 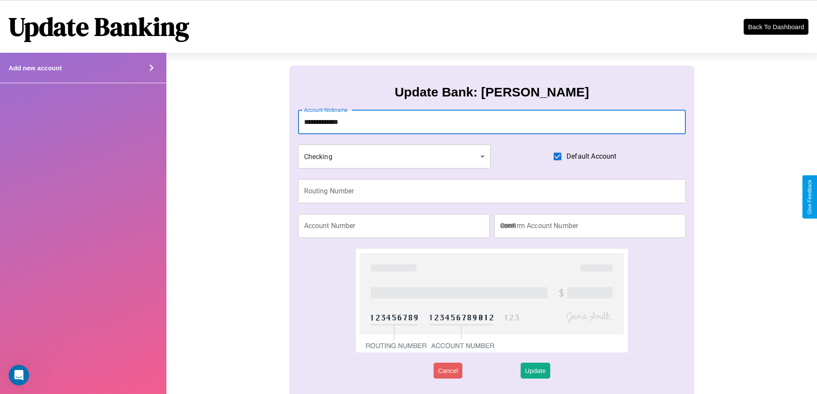 I want to click on label: Account Nickname, so click(x=326, y=110).